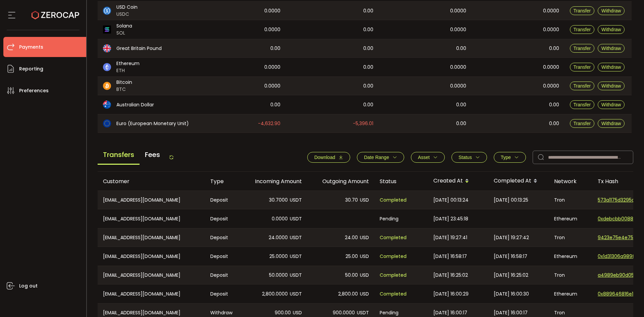 The height and width of the screenshot is (317, 644). Describe the element at coordinates (127, 7) in the screenshot. I see `span: USD Coin` at that location.